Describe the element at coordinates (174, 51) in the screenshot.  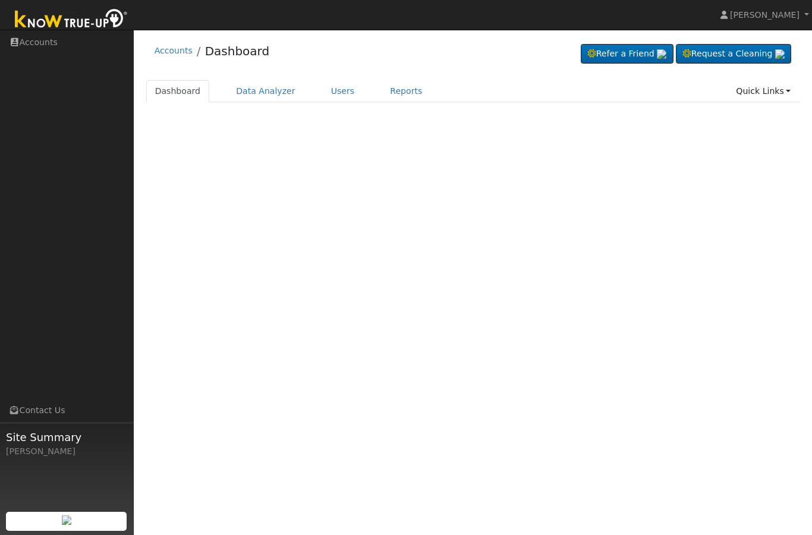
I see `a: Accounts` at that location.